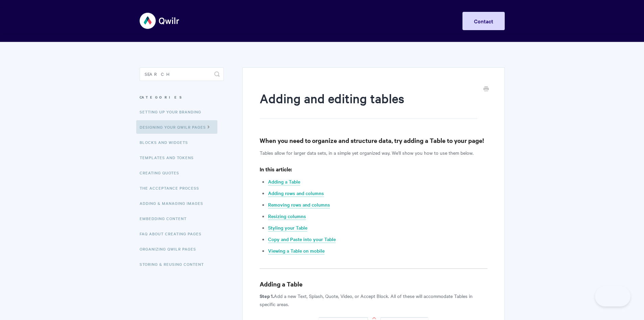  I want to click on p: Add a new Text, Splash, Quote, Video, or Accept Block. All of these will accommodate Tables in sp..., so click(373, 300).